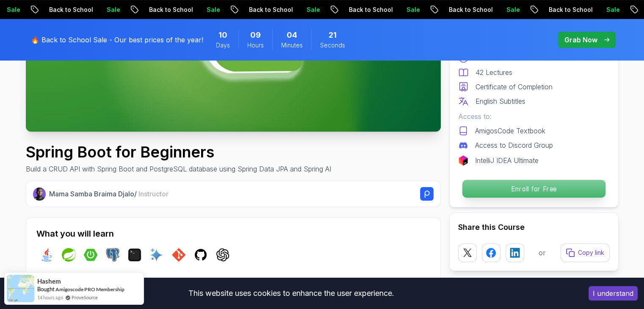  Describe the element at coordinates (223, 35) in the screenshot. I see `span: 10 Days` at that location.